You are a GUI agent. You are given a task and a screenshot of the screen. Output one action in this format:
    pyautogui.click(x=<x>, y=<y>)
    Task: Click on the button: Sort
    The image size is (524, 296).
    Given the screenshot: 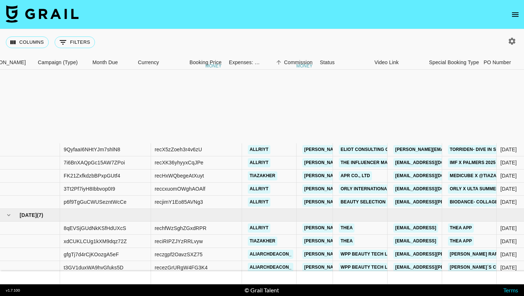 What is the action you would take?
    pyautogui.click(x=279, y=62)
    